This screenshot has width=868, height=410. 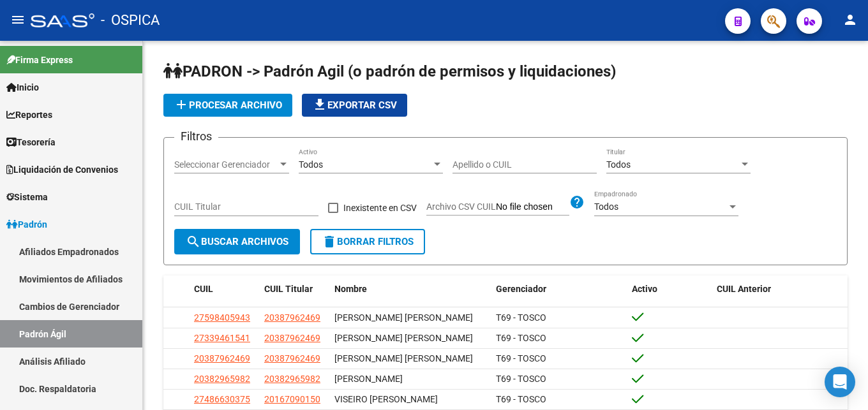 I want to click on mat-icon: menu, so click(x=18, y=20).